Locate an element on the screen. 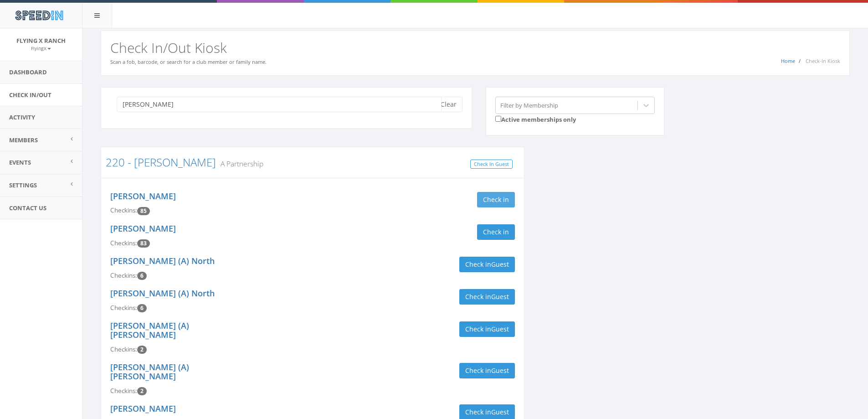  a: Check In Guest is located at coordinates (491, 164).